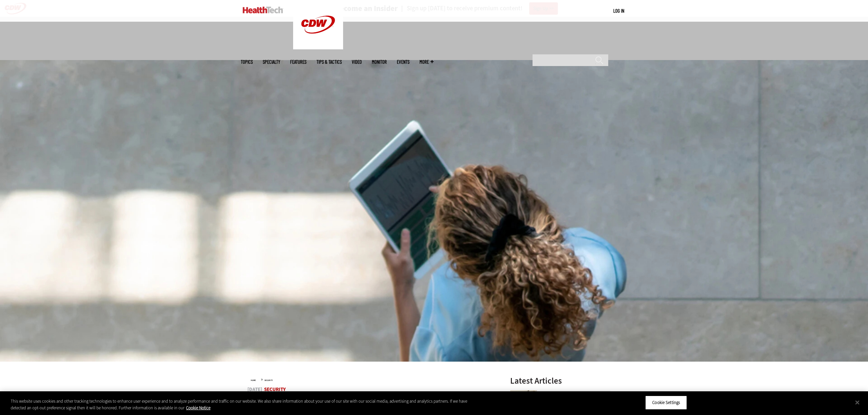 This screenshot has height=415, width=868. I want to click on a: MonITor, so click(379, 61).